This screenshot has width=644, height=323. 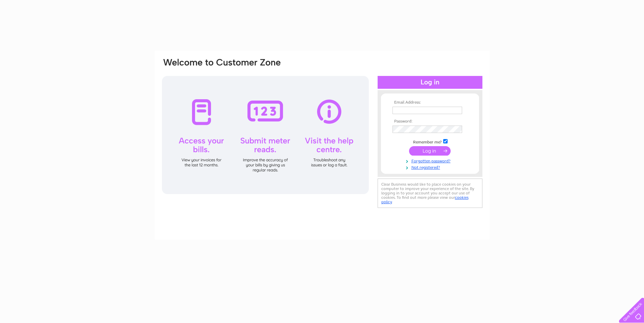 What do you see at coordinates (431, 160) in the screenshot?
I see `a: Forgotten password?` at bounding box center [431, 160].